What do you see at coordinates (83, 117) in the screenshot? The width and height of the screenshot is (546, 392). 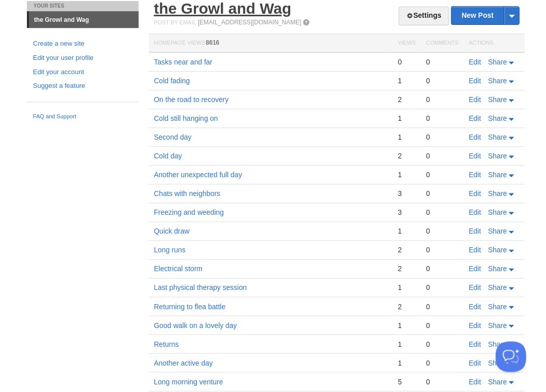 I see `a: FAQ and Support` at bounding box center [83, 117].